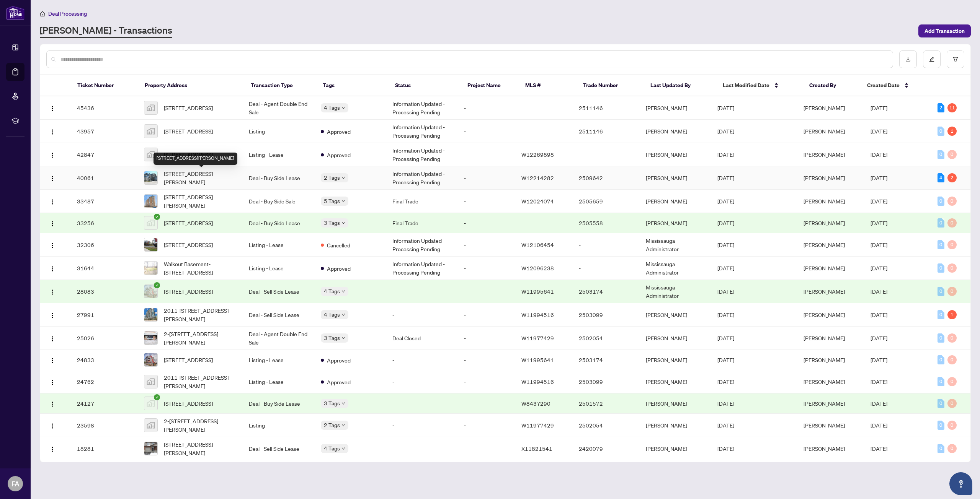  What do you see at coordinates (955, 59) in the screenshot?
I see `button: filter` at bounding box center [955, 59].